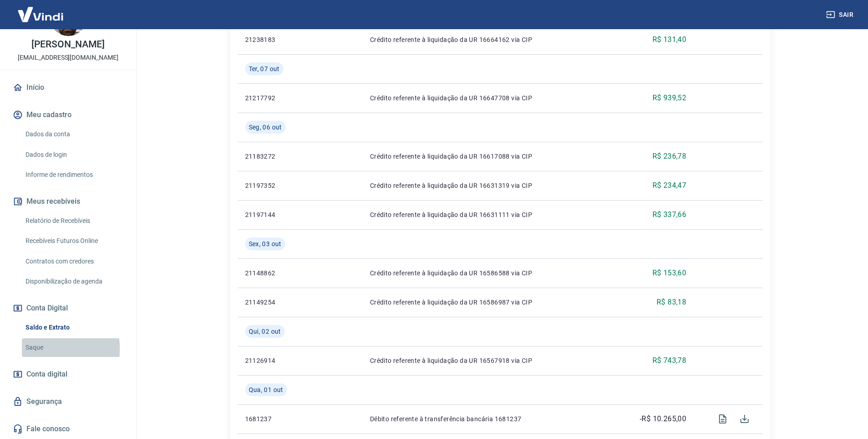 This screenshot has height=439, width=868. What do you see at coordinates (670, 214) in the screenshot?
I see `p: R$ 337,66` at bounding box center [670, 214].